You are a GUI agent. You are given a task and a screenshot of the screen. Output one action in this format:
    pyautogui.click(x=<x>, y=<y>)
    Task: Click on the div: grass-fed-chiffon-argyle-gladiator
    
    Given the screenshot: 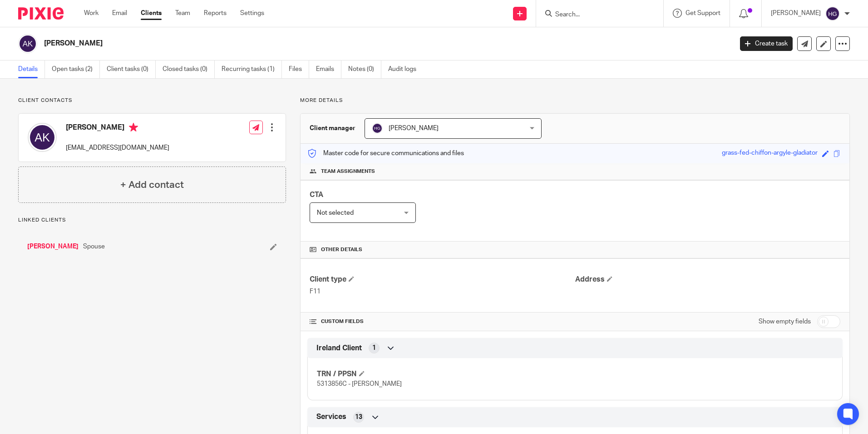 What is the action you would take?
    pyautogui.click(x=770, y=153)
    